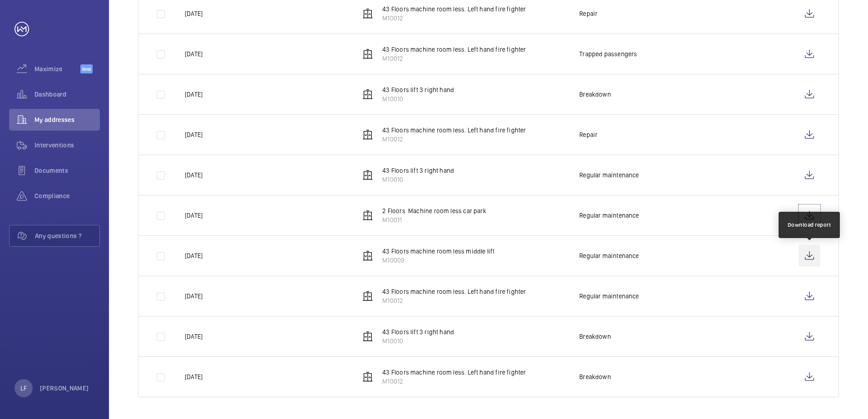  I want to click on span: Compliance, so click(67, 196).